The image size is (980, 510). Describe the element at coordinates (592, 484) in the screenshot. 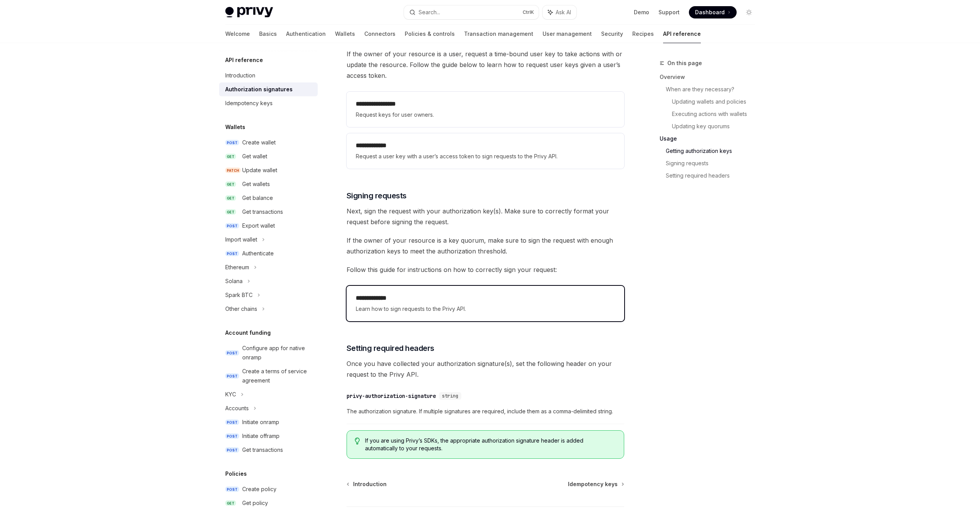

I see `span: Idempotency keys` at that location.